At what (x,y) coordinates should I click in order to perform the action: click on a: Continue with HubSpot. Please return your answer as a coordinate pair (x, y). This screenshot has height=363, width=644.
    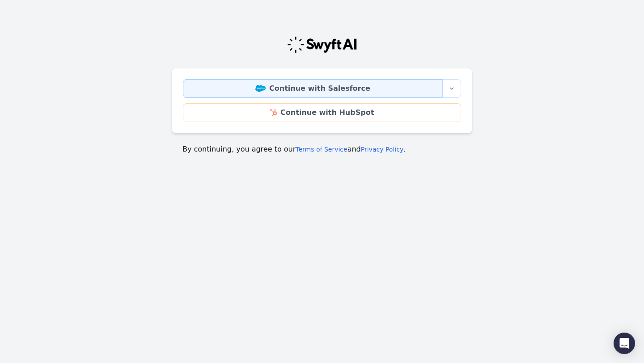
    Looking at the image, I should click on (322, 113).